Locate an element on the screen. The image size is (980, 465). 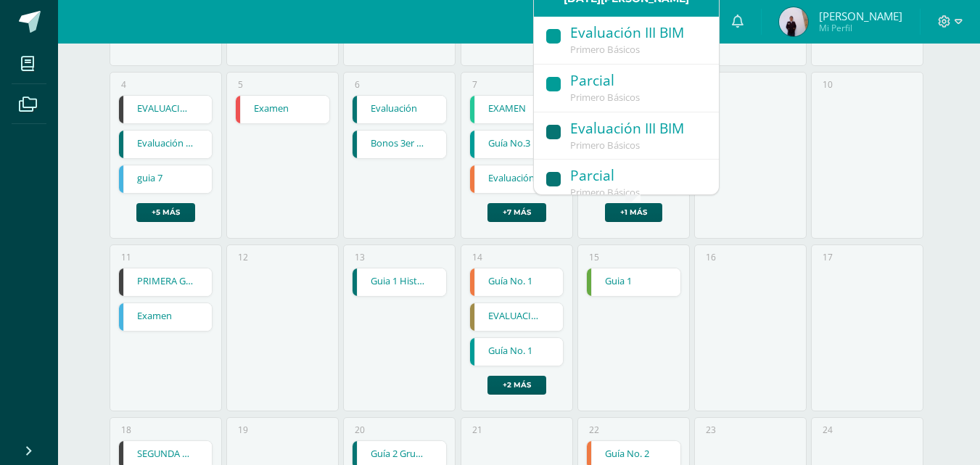
div: 5 is located at coordinates (240, 84).